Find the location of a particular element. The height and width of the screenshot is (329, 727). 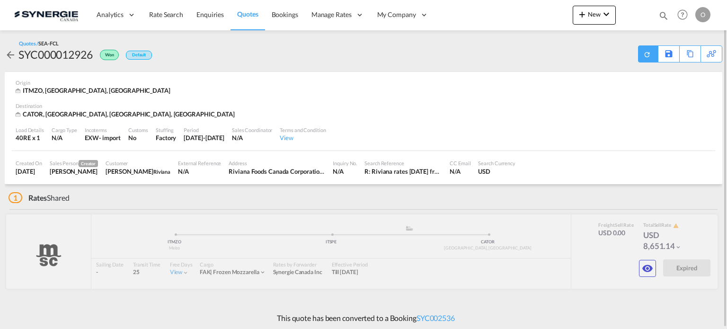

span: Analytics is located at coordinates (110, 15).